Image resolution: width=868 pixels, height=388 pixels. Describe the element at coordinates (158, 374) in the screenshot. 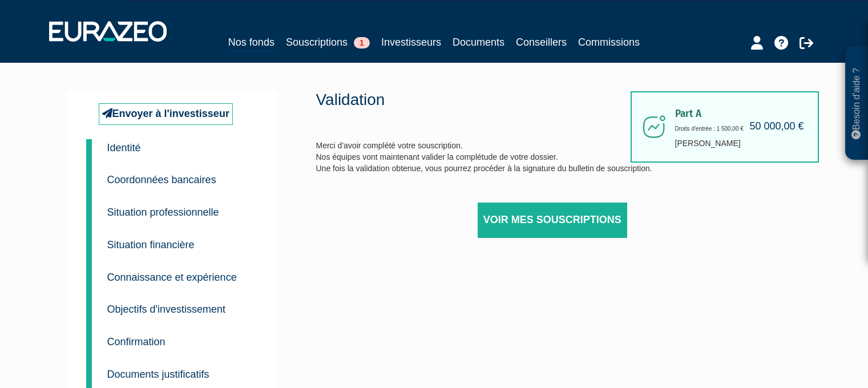

I see `small: Documents justificatifs` at that location.